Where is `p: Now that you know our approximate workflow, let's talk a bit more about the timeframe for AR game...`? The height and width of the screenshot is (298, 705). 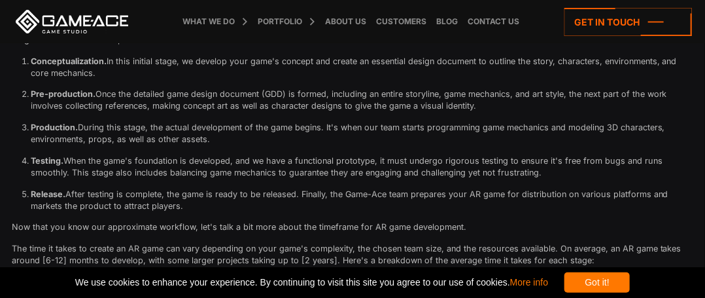 p: Now that you know our approximate workflow, let's talk a bit more about the timeframe for AR game... is located at coordinates (353, 227).